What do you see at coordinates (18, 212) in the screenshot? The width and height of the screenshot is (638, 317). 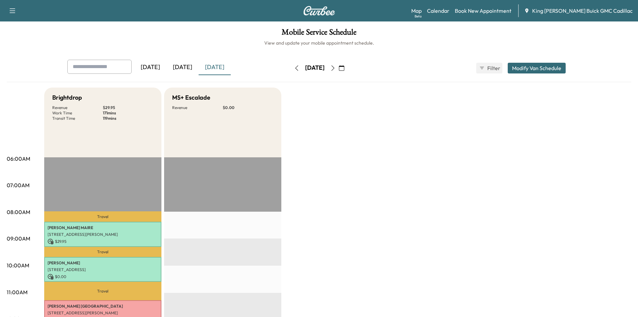 I see `p: 08:00AM` at bounding box center [18, 212].